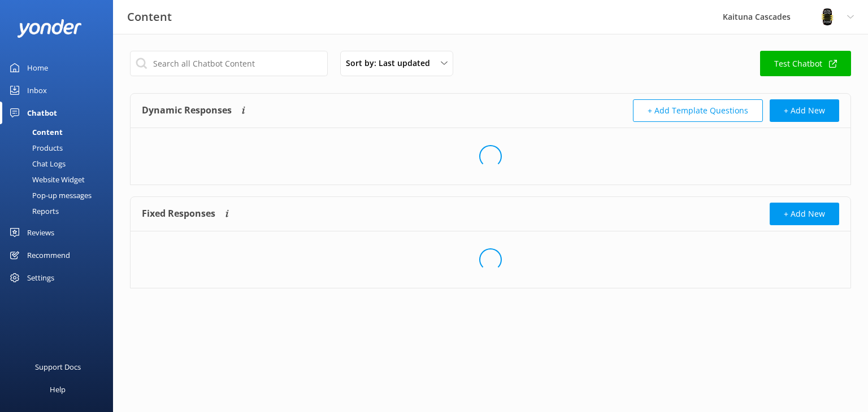 This screenshot has height=412, width=868. Describe the element at coordinates (179, 214) in the screenshot. I see `h4: Fixed Responses` at that location.